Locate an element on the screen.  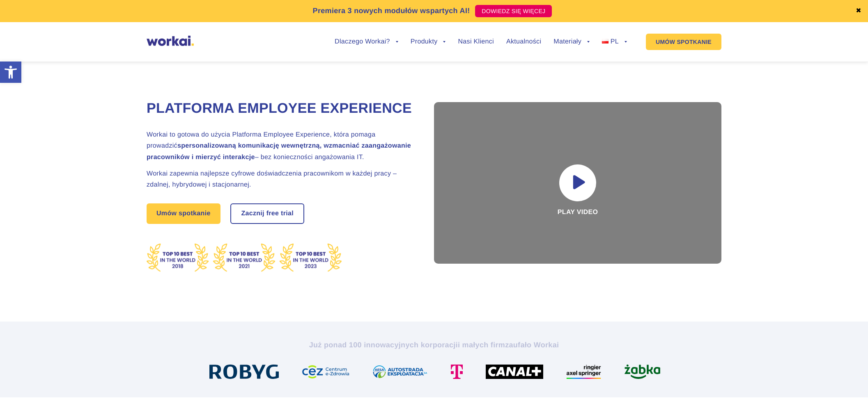
a: Dlaczego Workai? is located at coordinates (367, 42).